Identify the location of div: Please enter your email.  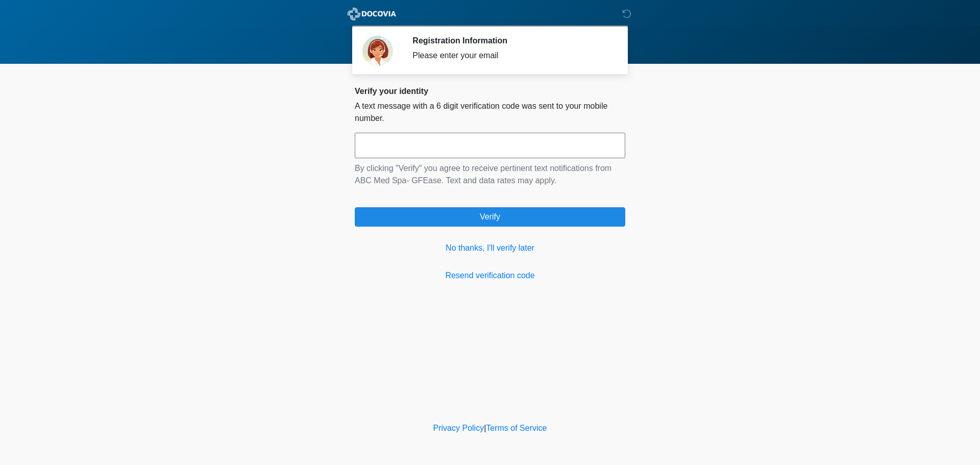
(511, 55).